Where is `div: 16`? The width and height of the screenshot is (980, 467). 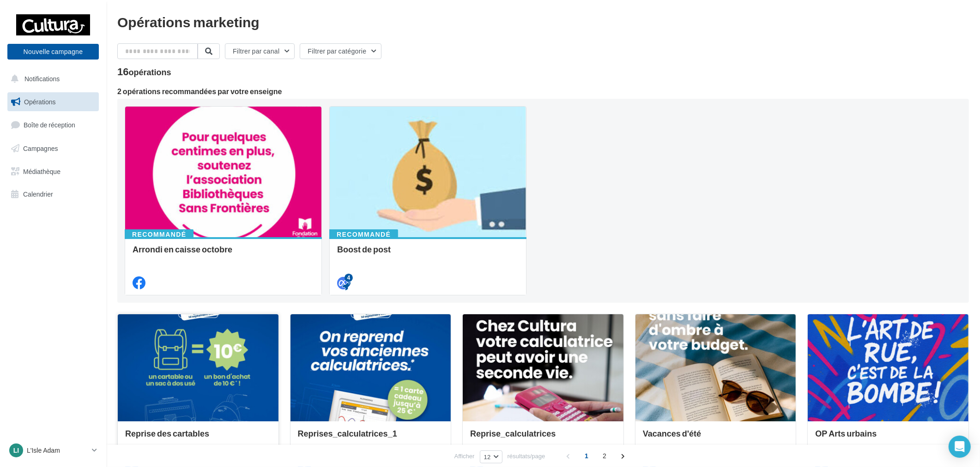
div: 16 is located at coordinates (144, 72).